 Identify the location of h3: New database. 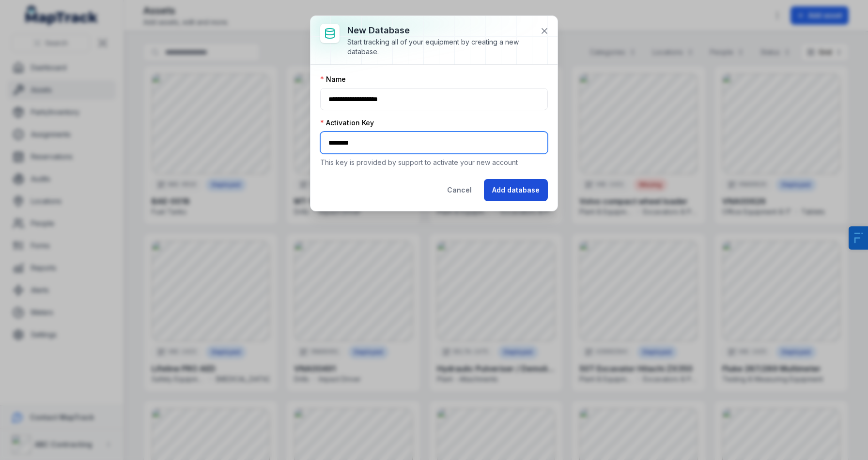
(440, 30).